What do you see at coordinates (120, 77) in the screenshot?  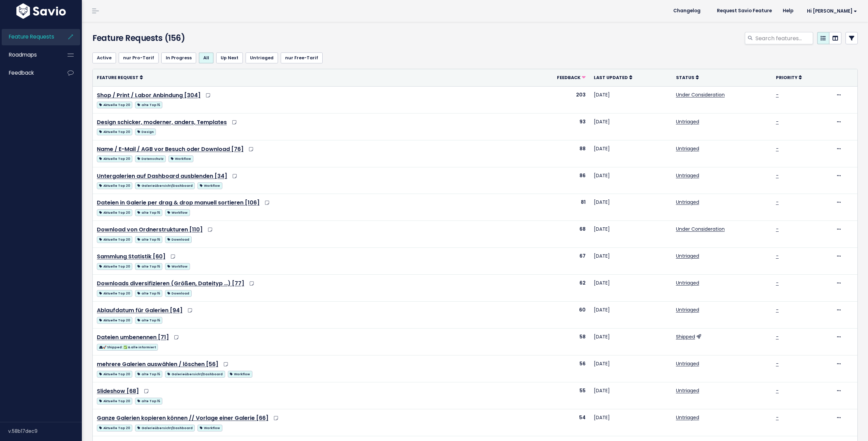 I see `a: Feature Request` at bounding box center [120, 77].